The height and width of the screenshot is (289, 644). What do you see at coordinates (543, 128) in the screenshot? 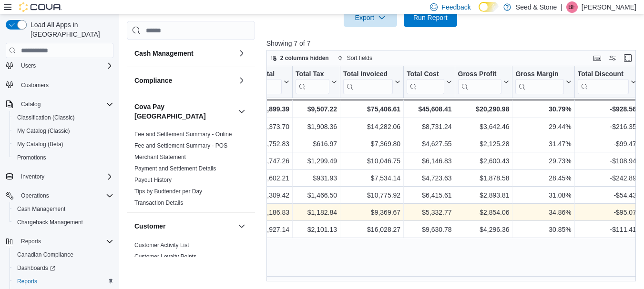
I see `div: 29.44%` at bounding box center [543, 128].